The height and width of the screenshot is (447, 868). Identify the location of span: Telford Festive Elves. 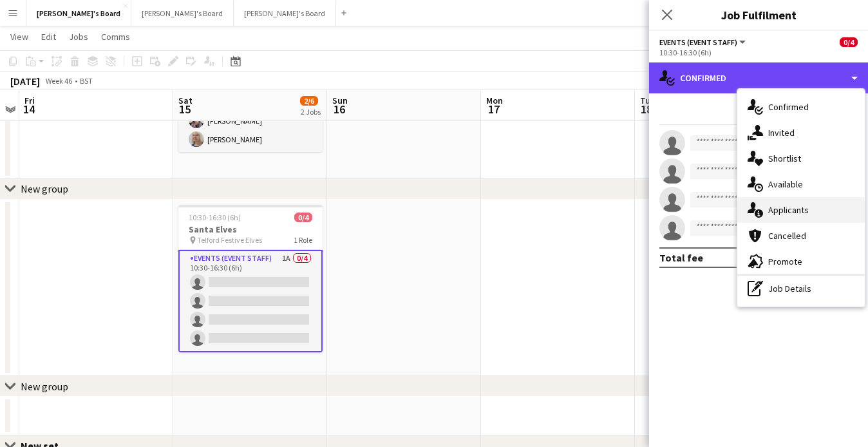
(229, 239).